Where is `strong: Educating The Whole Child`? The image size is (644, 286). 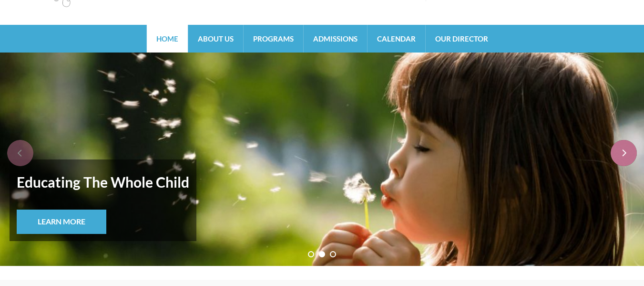
strong: Educating The Whole Child is located at coordinates (103, 182).